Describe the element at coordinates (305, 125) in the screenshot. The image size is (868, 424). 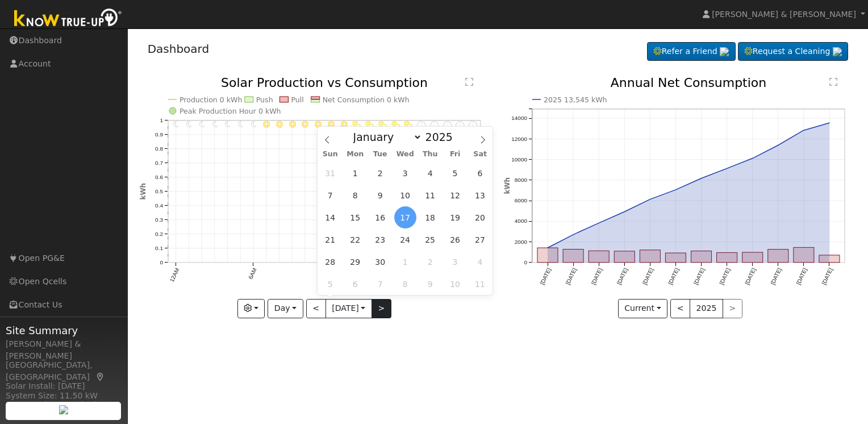
I see `i: 10AM - MostlyClear` at that location.